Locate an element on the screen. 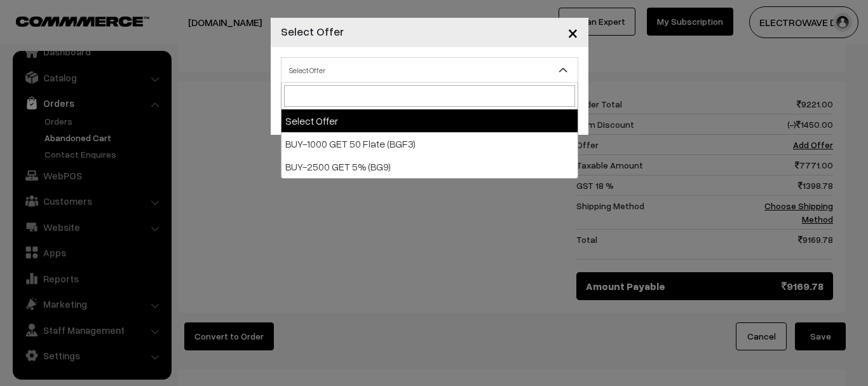  li: BUY-1000 GET 50 Flate (BGF3) is located at coordinates (430, 144).